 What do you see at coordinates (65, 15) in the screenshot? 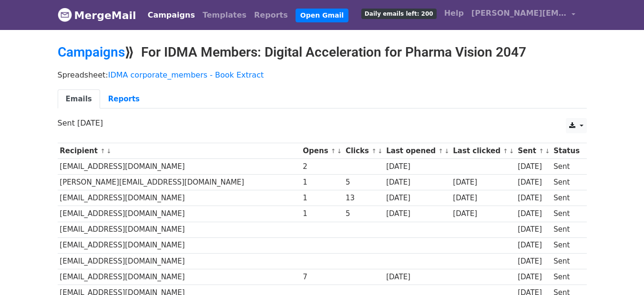
I see `img: MergeMail logo` at bounding box center [65, 15].